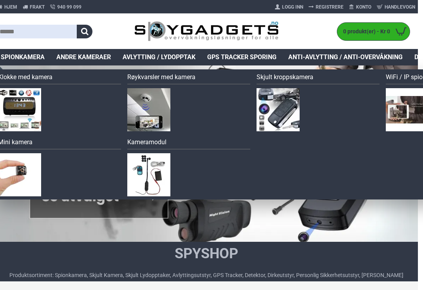 The image size is (423, 290). Describe the element at coordinates (23, 57) in the screenshot. I see `span: Spionkamera` at that location.